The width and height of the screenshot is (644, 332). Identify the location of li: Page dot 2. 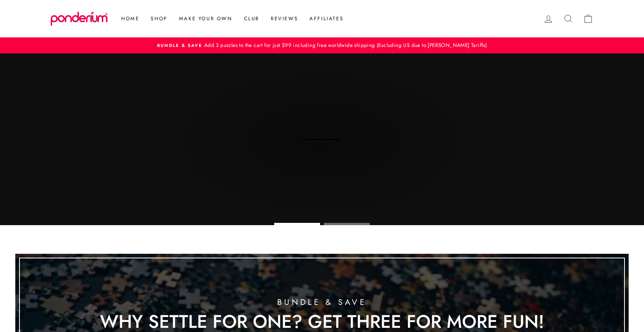
(347, 224).